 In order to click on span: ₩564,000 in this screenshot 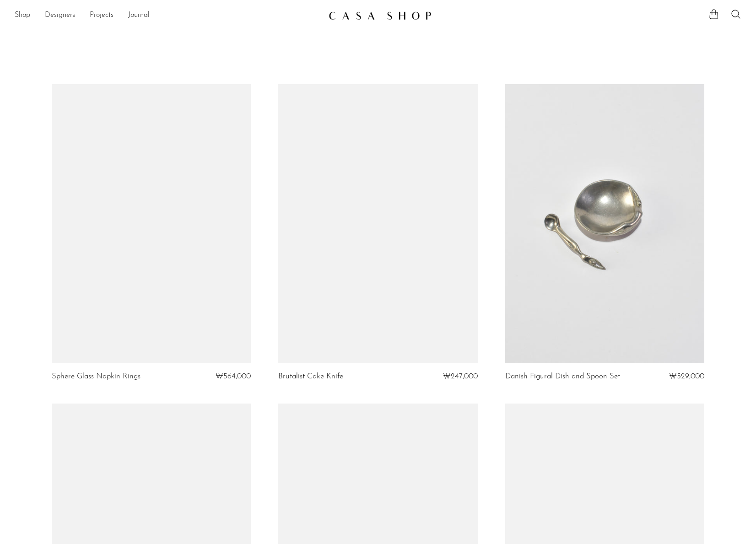, I will do `click(233, 376)`.